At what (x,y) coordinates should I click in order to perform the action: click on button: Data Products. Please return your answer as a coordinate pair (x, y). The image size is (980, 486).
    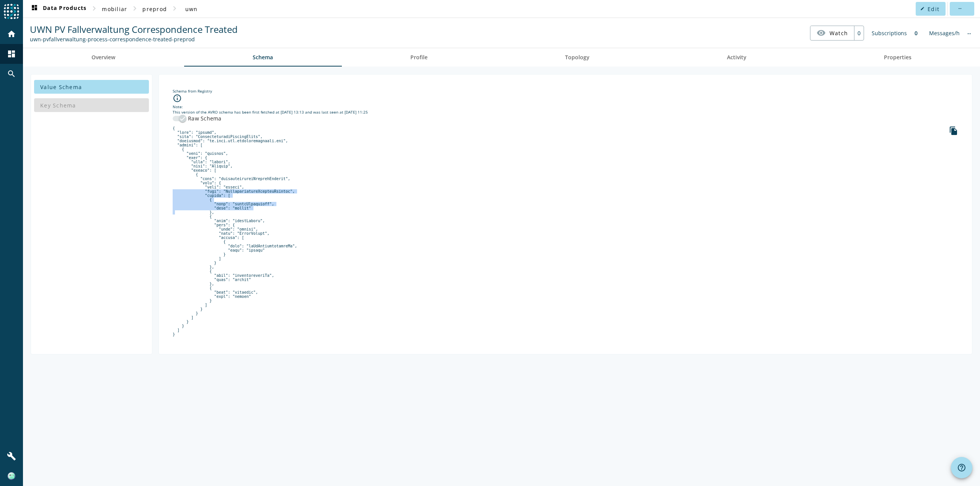
    Looking at the image, I should click on (58, 9).